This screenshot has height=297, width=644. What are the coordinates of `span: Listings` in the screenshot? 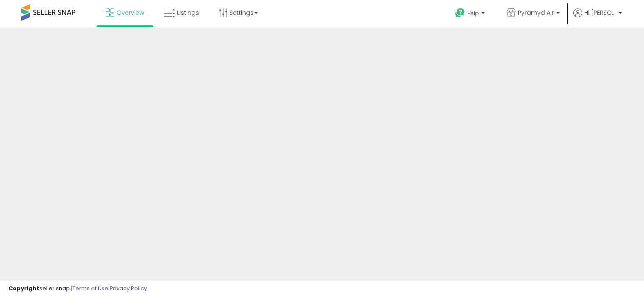 It's located at (188, 13).